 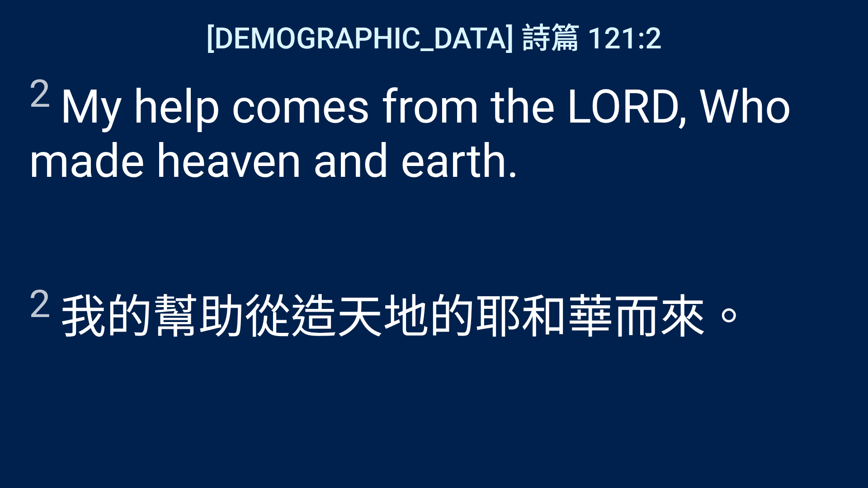 What do you see at coordinates (590, 317) in the screenshot?
I see `wh776: 的耶和華` at bounding box center [590, 317].